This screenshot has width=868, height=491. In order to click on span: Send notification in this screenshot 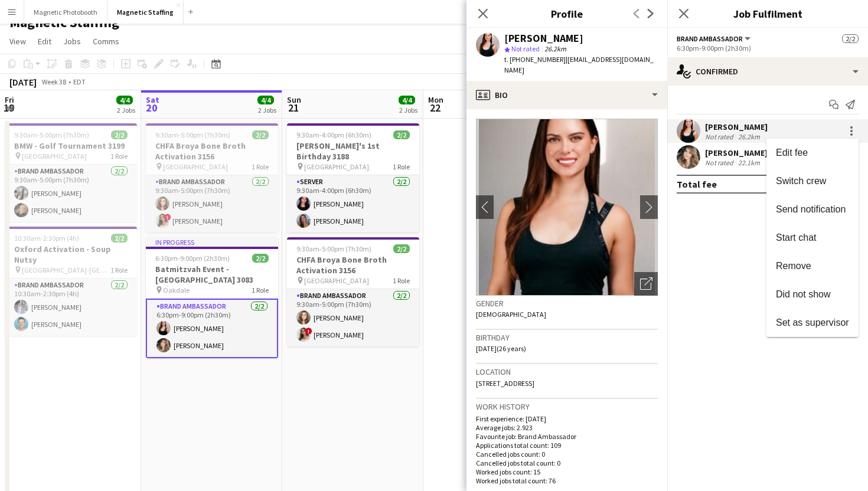, I will do `click(811, 209)`.